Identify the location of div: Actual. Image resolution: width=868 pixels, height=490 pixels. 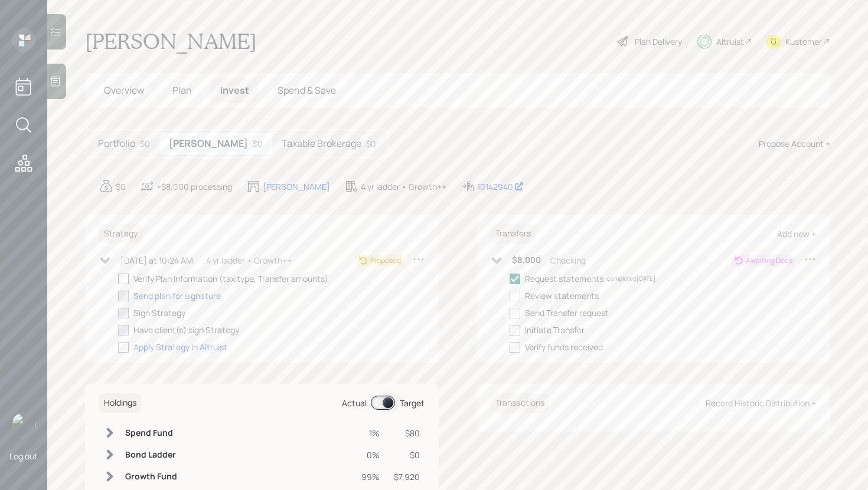
(354, 403).